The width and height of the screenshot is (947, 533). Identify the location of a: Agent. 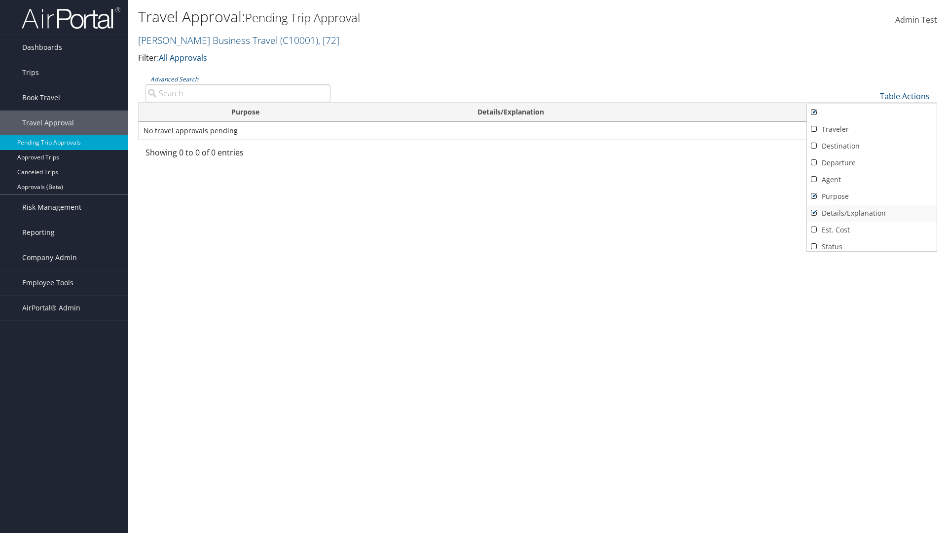
(872, 180).